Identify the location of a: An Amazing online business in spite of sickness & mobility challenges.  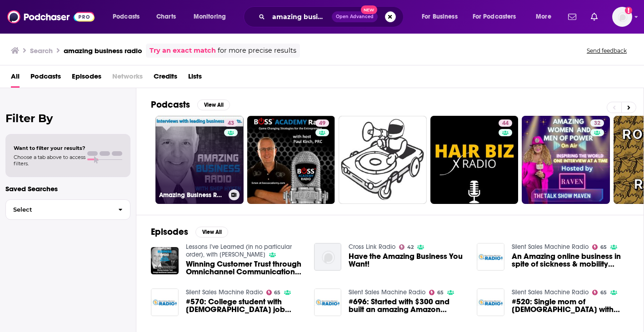
(571, 260).